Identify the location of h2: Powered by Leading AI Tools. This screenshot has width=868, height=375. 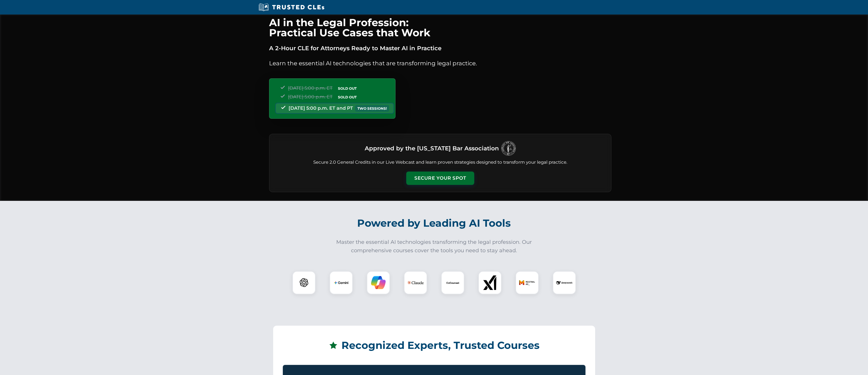
(434, 223).